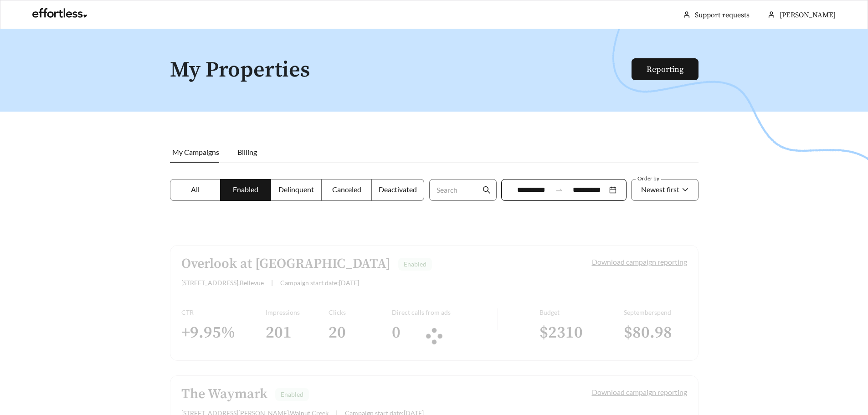 The image size is (868, 415). I want to click on span: Enabled, so click(246, 189).